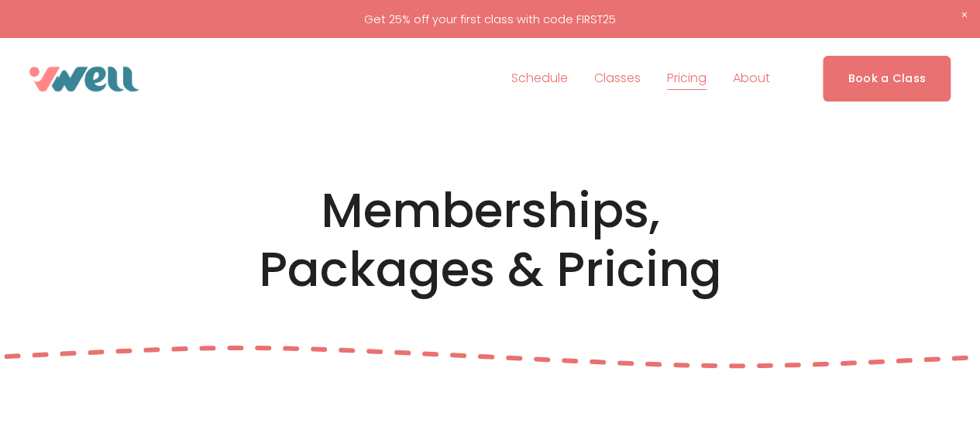 The image size is (980, 427). What do you see at coordinates (752, 78) in the screenshot?
I see `span: About` at bounding box center [752, 78].